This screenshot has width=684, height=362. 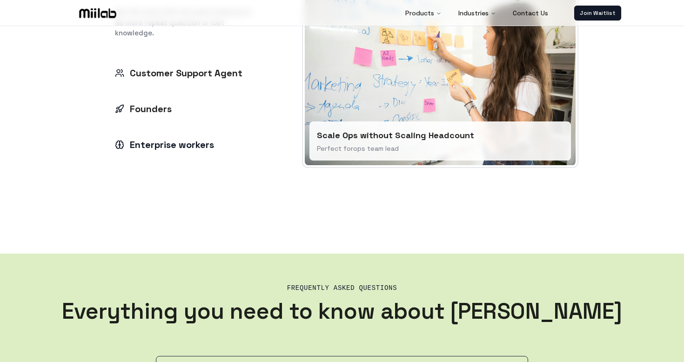 What do you see at coordinates (440, 149) in the screenshot?
I see `p: Perfect for ops team lead` at bounding box center [440, 149].